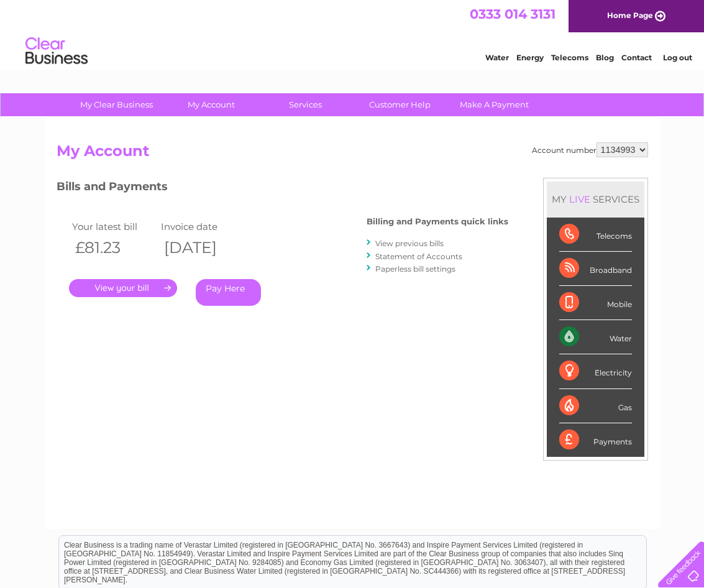  Describe the element at coordinates (595, 268) in the screenshot. I see `div: Broadband` at that location.